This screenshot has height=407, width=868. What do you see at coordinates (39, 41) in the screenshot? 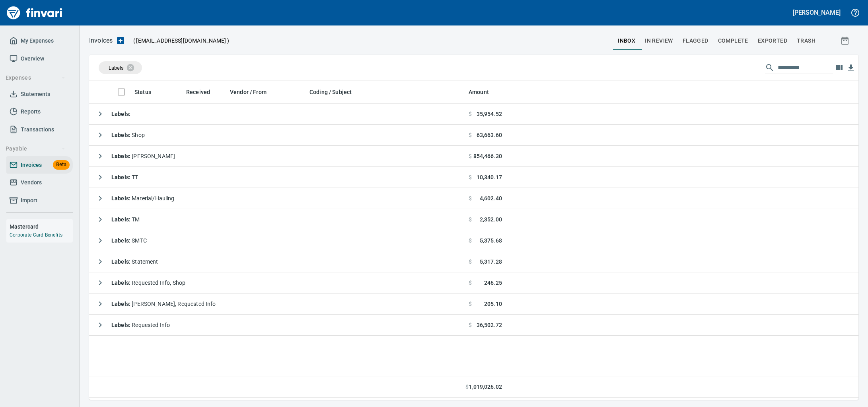
I see `a: My Expenses` at bounding box center [39, 41].